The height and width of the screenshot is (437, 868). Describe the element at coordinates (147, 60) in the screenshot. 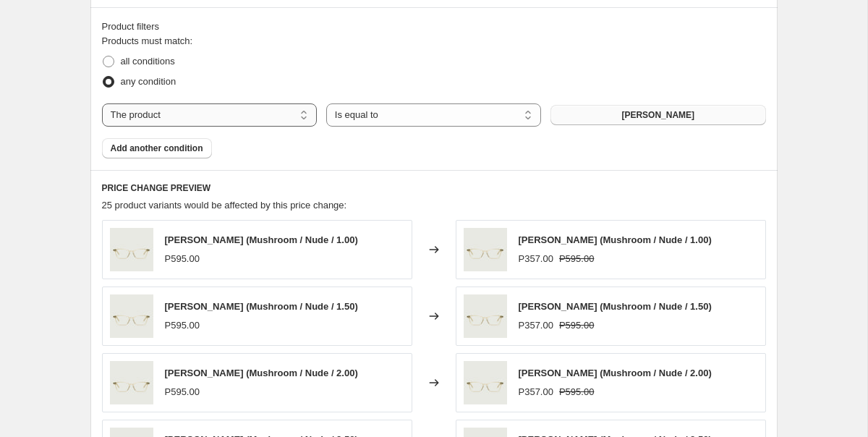

I see `span: all conditions` at that location.